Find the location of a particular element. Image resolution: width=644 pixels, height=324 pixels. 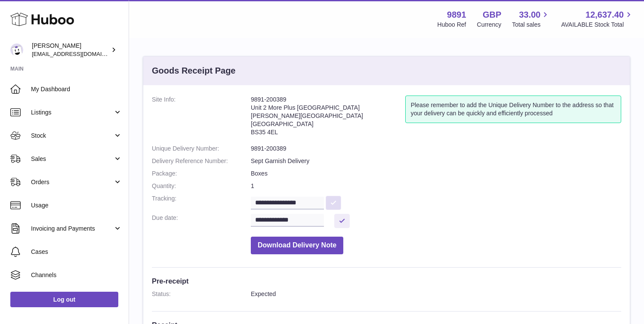

dt: Site Info: is located at coordinates (201, 118).